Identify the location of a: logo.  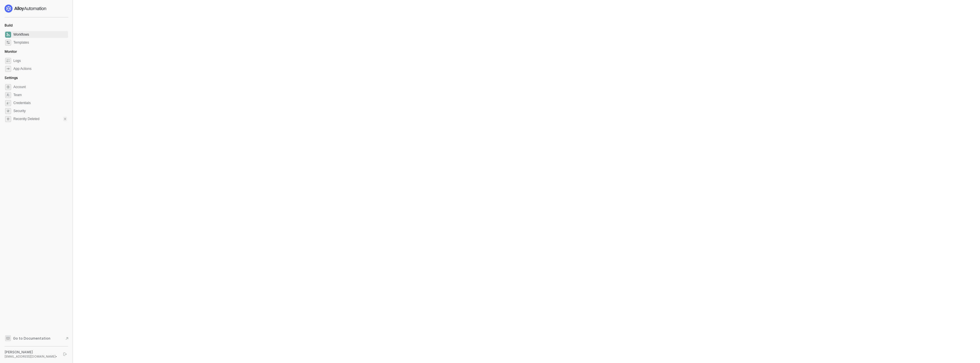
(36, 8).